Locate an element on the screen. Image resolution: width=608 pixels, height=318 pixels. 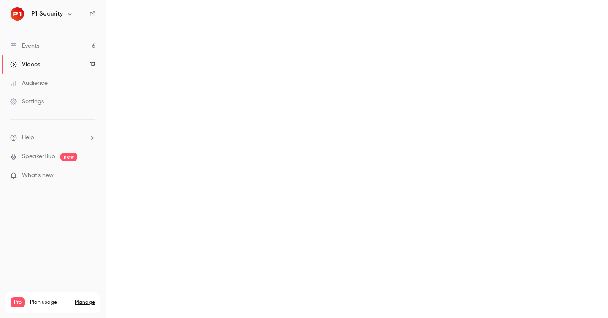
span: Plan usage is located at coordinates (50, 303).